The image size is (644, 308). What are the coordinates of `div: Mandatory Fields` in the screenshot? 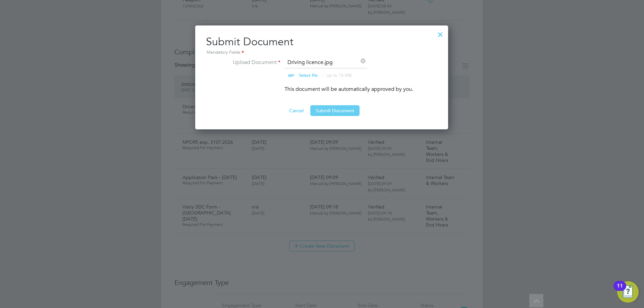 It's located at (322, 52).